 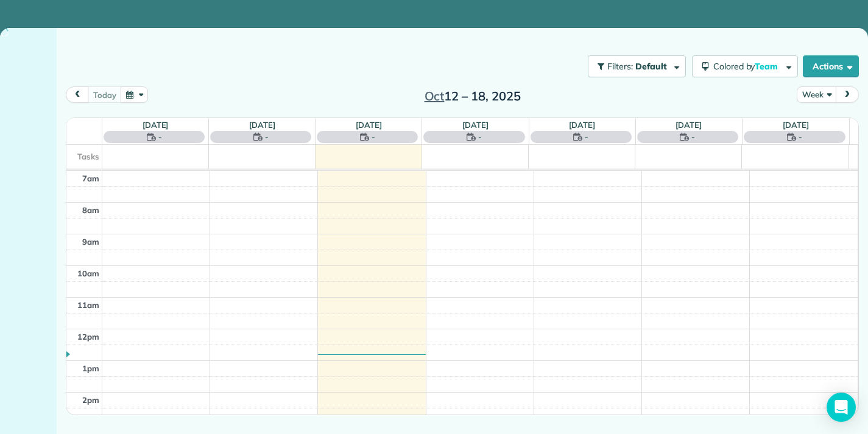 I want to click on span: 2pm, so click(x=90, y=400).